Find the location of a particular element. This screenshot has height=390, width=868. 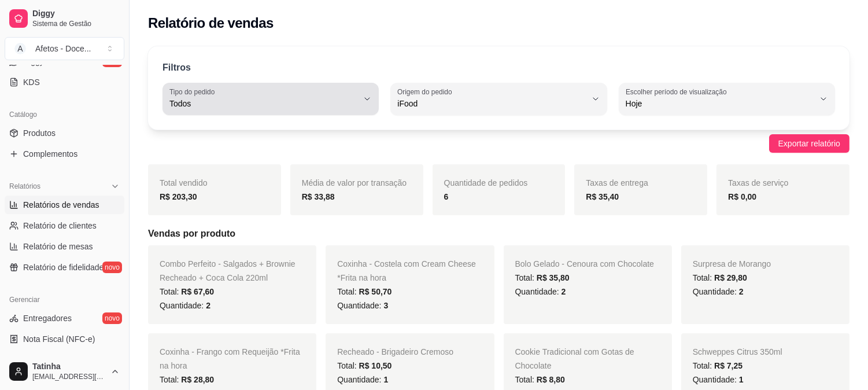

label: Origem do pedido is located at coordinates (427, 92).